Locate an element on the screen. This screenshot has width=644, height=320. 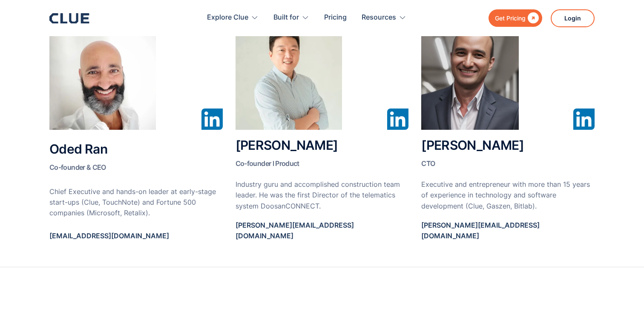
div: Chat Widget is located at coordinates (567, 260).